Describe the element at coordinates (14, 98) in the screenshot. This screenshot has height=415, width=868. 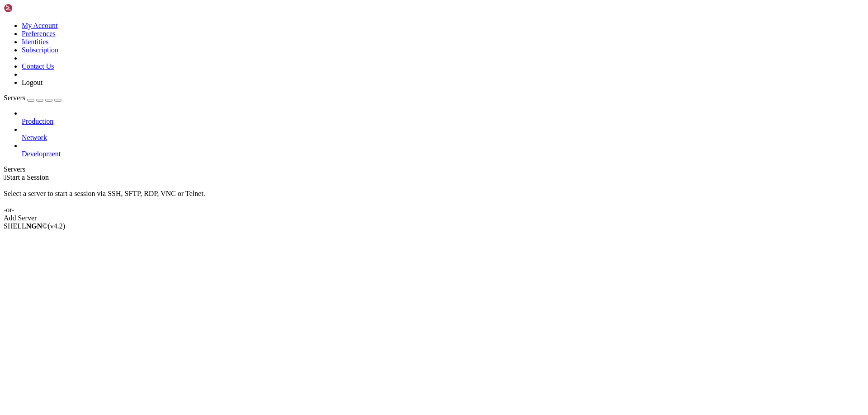
I see `span: Servers` at that location.